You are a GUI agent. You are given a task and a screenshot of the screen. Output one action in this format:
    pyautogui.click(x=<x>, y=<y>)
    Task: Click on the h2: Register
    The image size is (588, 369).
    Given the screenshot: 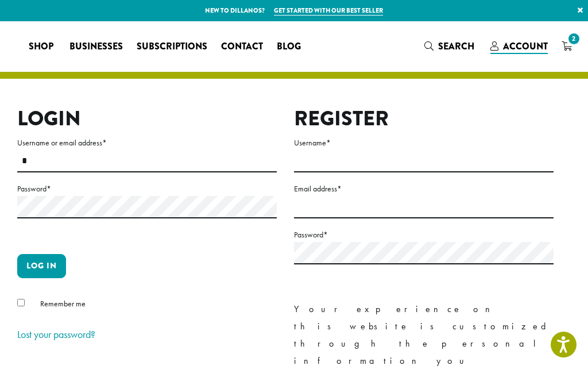 What is the action you would take?
    pyautogui.click(x=424, y=118)
    